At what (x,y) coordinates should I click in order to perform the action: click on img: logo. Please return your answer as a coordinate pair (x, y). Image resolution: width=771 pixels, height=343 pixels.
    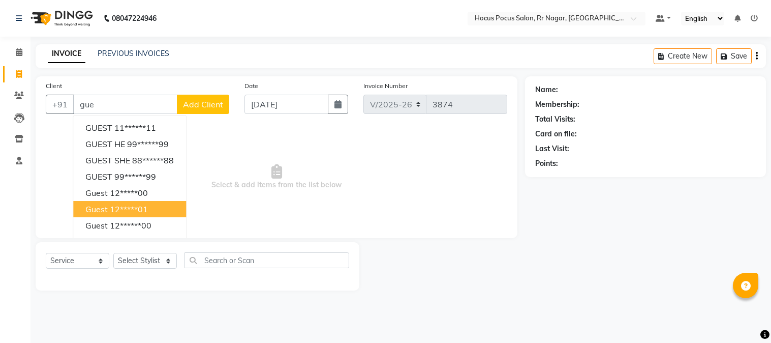
    Looking at the image, I should click on (60, 18).